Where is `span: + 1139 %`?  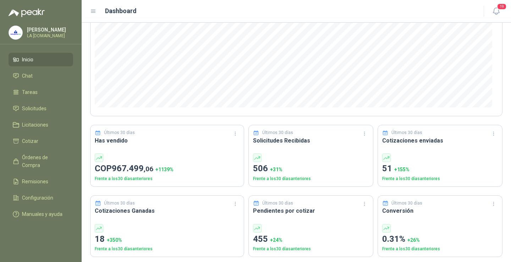
span: + 1139 % is located at coordinates (164, 170).